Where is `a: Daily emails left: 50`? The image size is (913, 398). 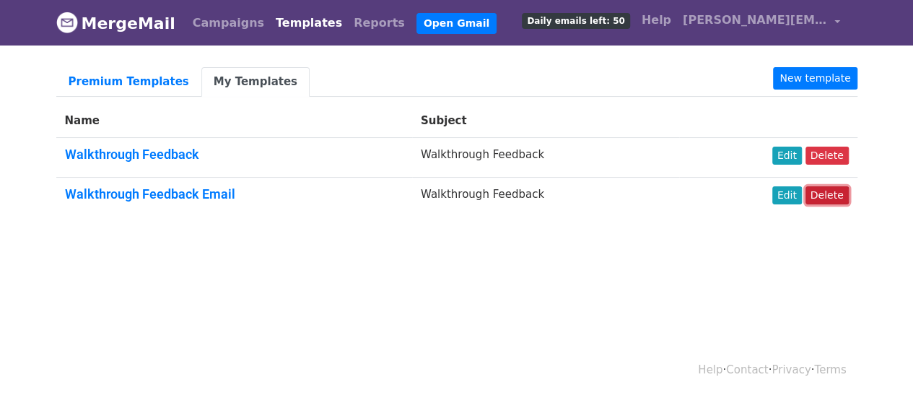
a: Daily emails left: 50 is located at coordinates (575, 20).